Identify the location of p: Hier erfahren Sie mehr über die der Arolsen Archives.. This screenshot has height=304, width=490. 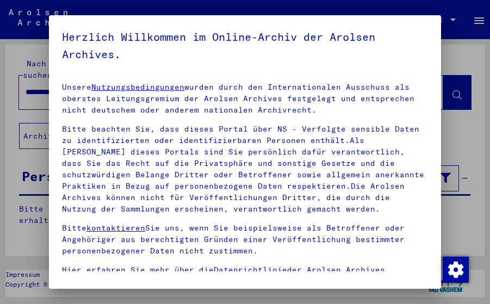
(245, 270).